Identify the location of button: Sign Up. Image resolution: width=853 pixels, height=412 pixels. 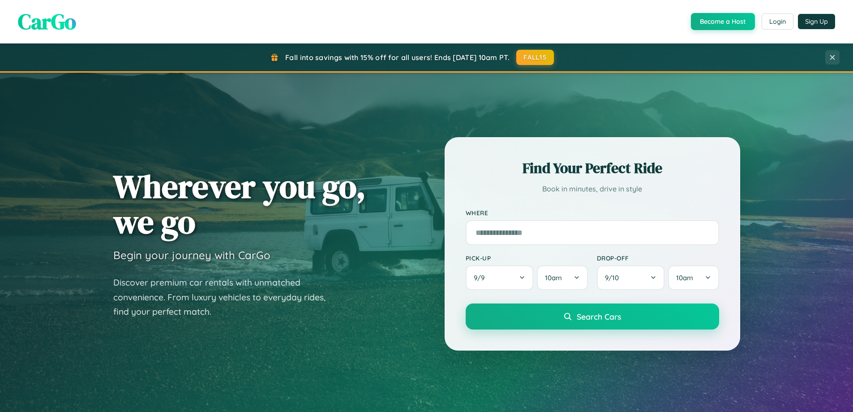
(817, 22).